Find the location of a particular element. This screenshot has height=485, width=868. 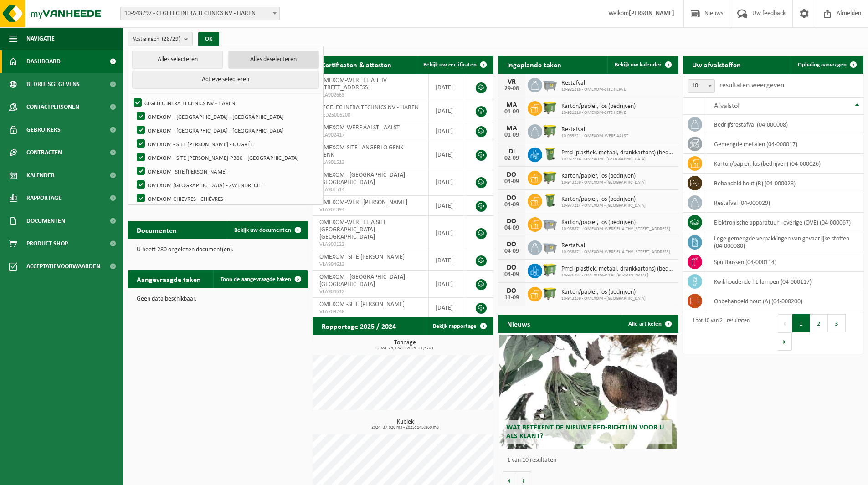

td: kwikhoudende TL-lampen (04-000117) is located at coordinates (785, 282).